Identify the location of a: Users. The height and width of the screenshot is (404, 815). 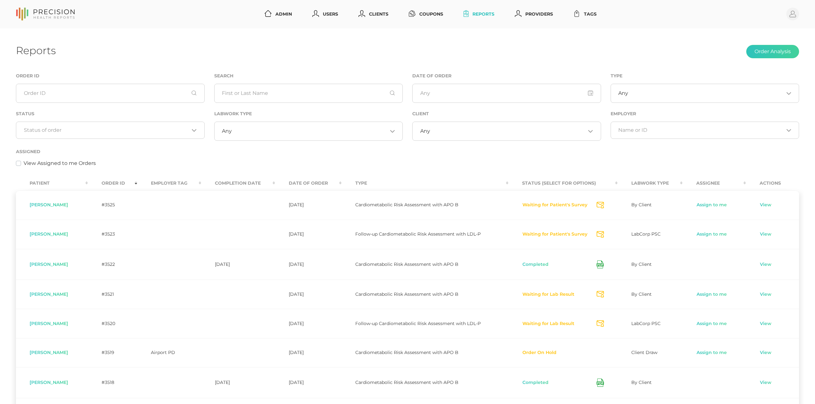
(325, 14).